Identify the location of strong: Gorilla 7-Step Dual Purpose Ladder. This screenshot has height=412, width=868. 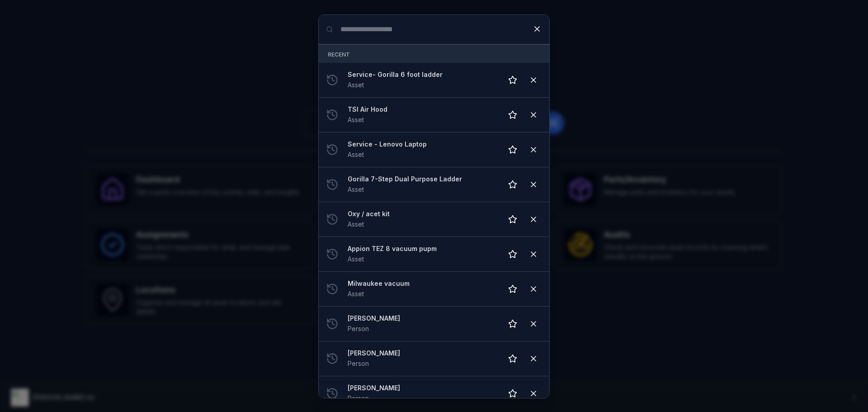
(422, 179).